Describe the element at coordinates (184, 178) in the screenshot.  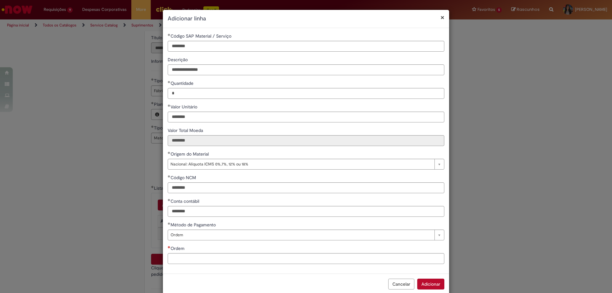
I see `span: Código NCM` at that location.